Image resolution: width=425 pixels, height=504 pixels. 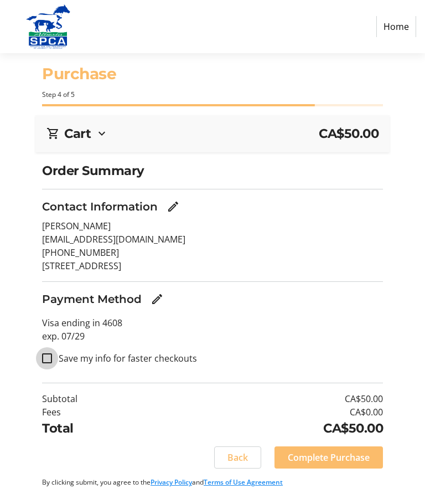 What do you see at coordinates (100, 206) in the screenshot?
I see `h3: Contact Information` at bounding box center [100, 206].